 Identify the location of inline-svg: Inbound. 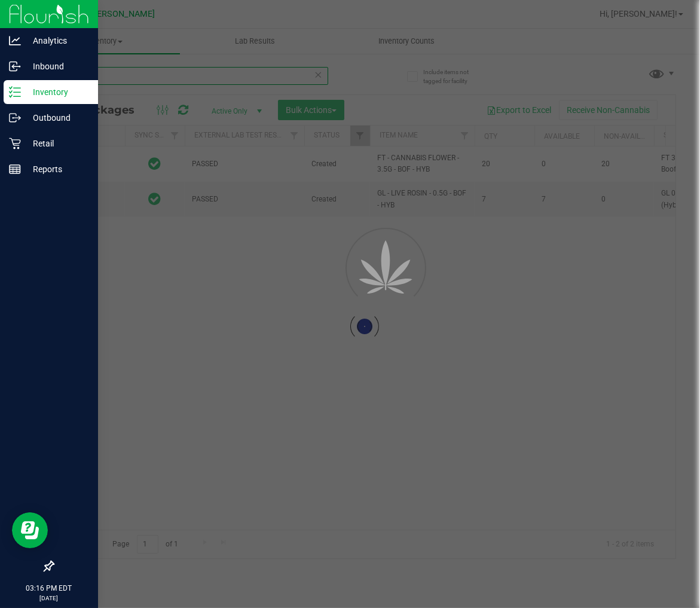
(15, 66).